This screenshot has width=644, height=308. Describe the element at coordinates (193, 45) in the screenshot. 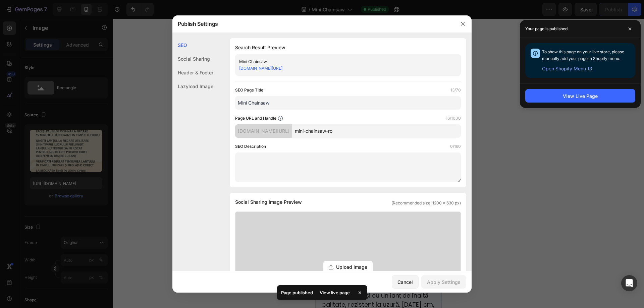

I see `div: SEO` at that location.